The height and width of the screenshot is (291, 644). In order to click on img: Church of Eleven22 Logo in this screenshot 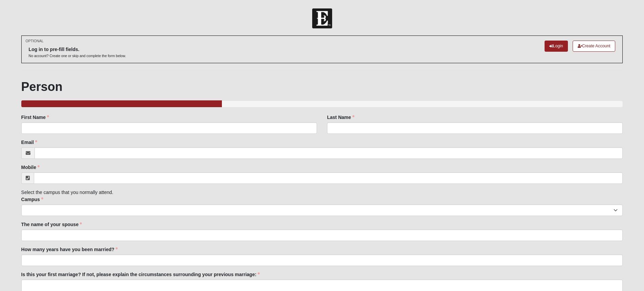, I will do `click(322, 18)`.